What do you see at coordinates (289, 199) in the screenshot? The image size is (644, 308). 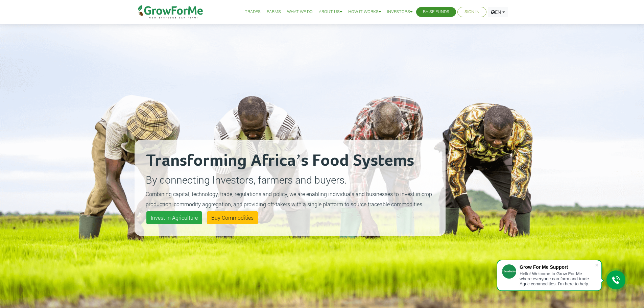 I see `small: Combining capital, technology, trade, regulations and policy, we are enabling individuals and bus...` at bounding box center [289, 199].